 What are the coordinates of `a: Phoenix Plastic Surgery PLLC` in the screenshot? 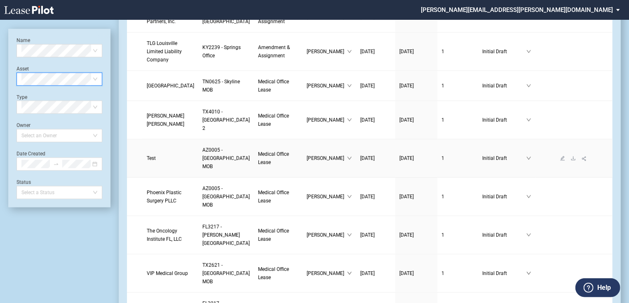 It's located at (170, 197).